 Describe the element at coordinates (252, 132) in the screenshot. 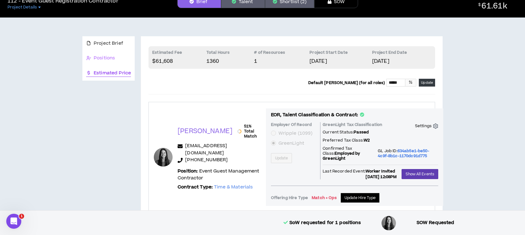

I see `span: 51% Total Match` at that location.